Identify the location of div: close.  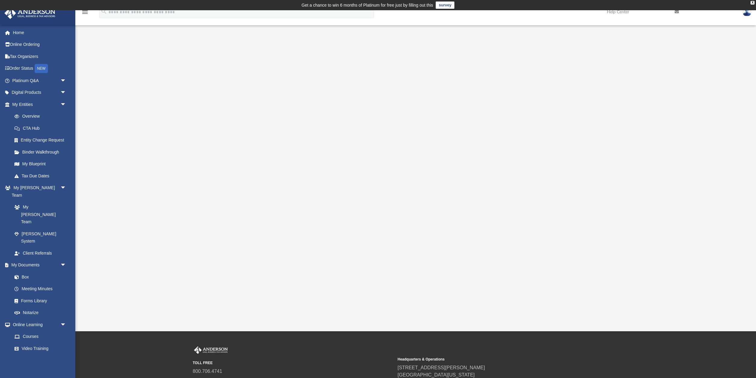
(753, 3).